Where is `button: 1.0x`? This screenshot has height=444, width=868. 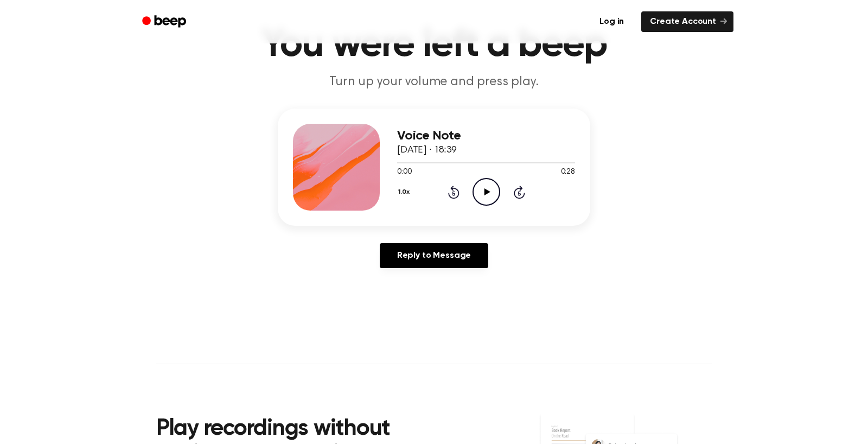
button: 1.0x is located at coordinates (405, 192).